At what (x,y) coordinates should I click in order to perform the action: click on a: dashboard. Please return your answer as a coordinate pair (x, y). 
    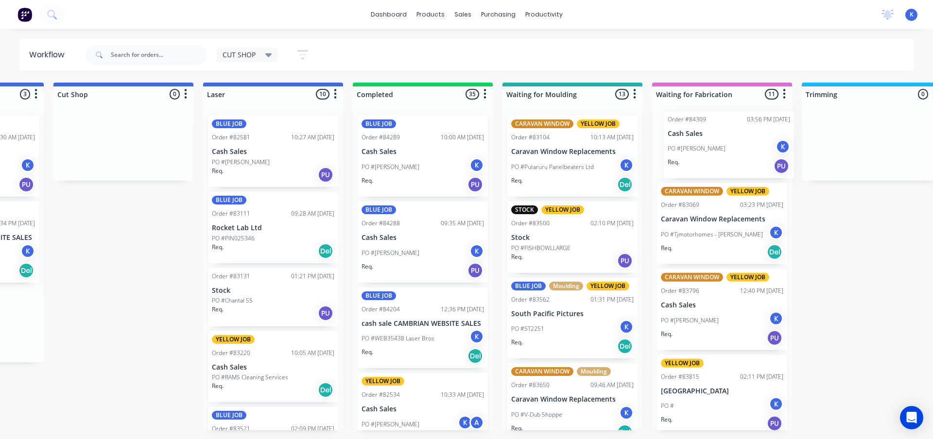
    Looking at the image, I should click on (389, 15).